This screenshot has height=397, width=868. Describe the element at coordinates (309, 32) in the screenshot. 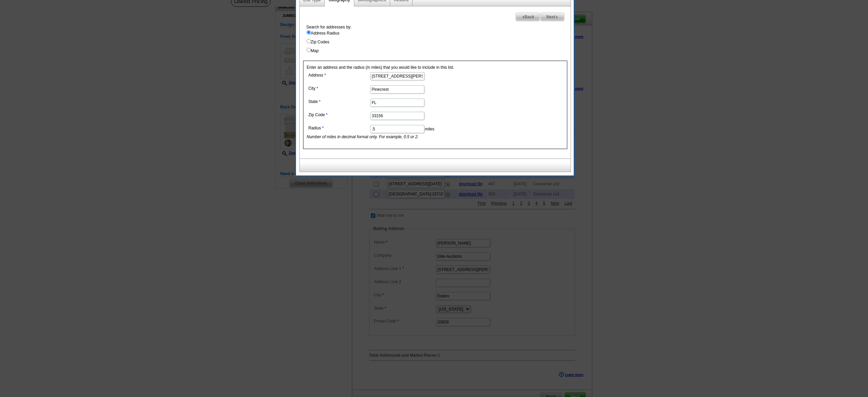

I see `input: Address Radius` at that location.